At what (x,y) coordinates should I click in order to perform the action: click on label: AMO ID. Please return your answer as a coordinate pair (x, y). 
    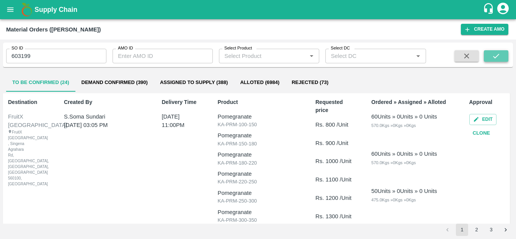
    Looking at the image, I should click on (126, 48).